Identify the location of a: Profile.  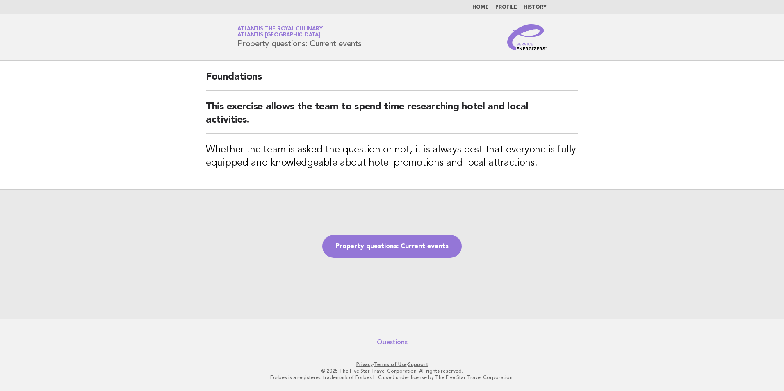
(506, 7).